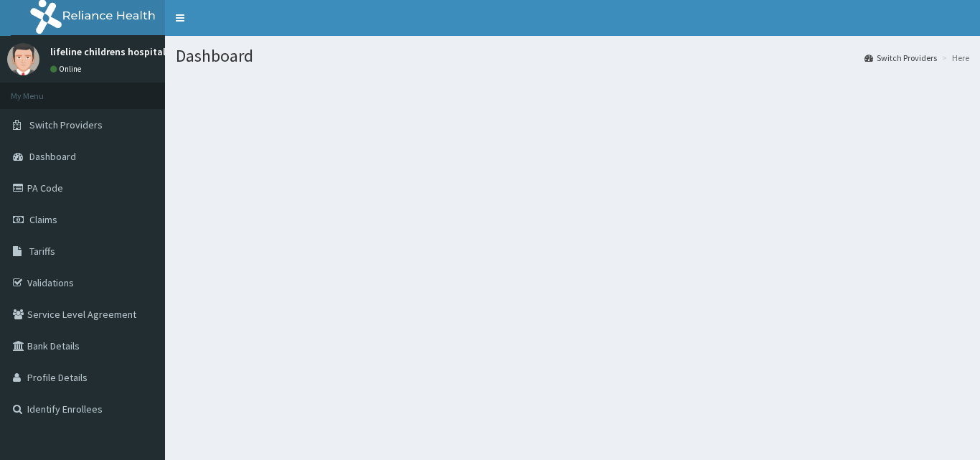  I want to click on img: User Image, so click(23, 59).